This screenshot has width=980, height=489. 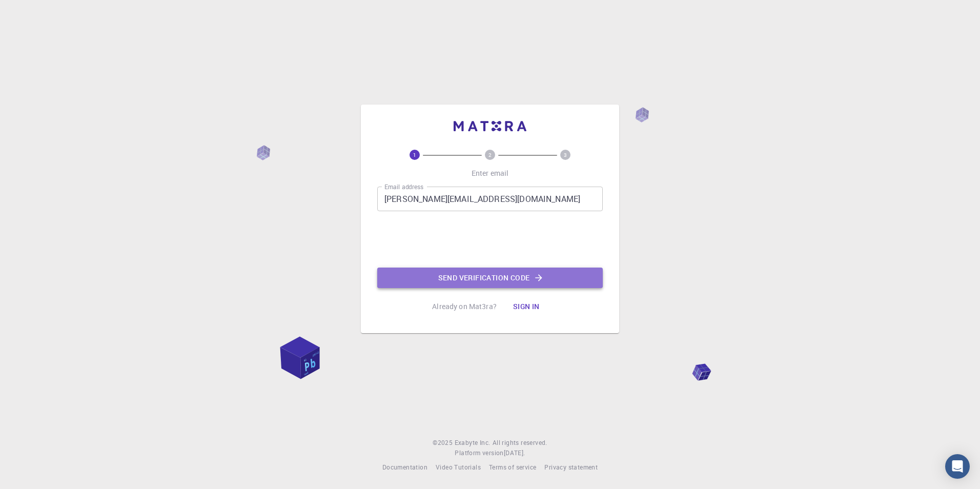 What do you see at coordinates (512, 467) in the screenshot?
I see `a: Terms of service` at bounding box center [512, 467].